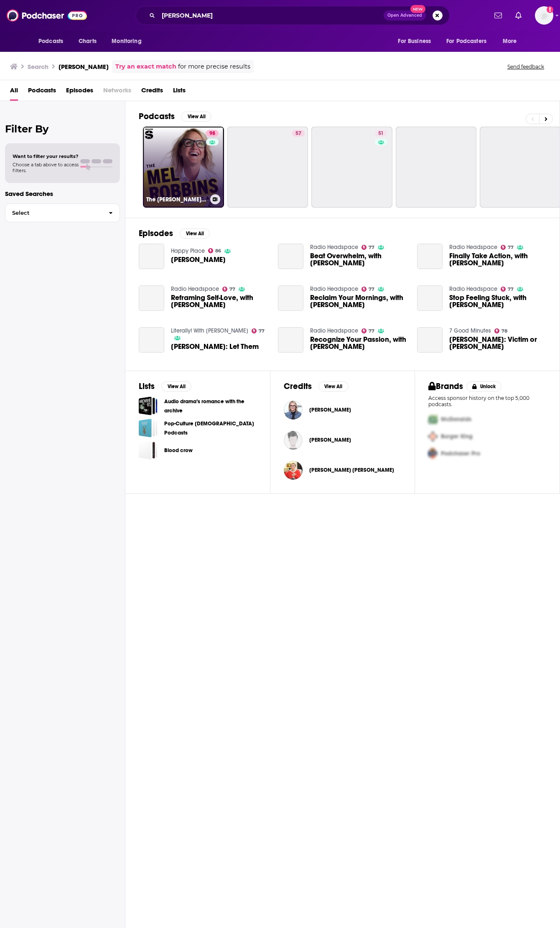 Image resolution: width=560 pixels, height=928 pixels. What do you see at coordinates (148, 428) in the screenshot?
I see `a: Pop-Culture Christian Podcasts` at bounding box center [148, 428].